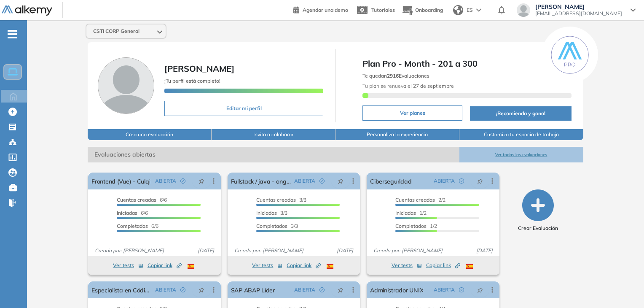 This screenshot has width=644, height=308. I want to click on span: Tu plan se renueva el, so click(408, 86).